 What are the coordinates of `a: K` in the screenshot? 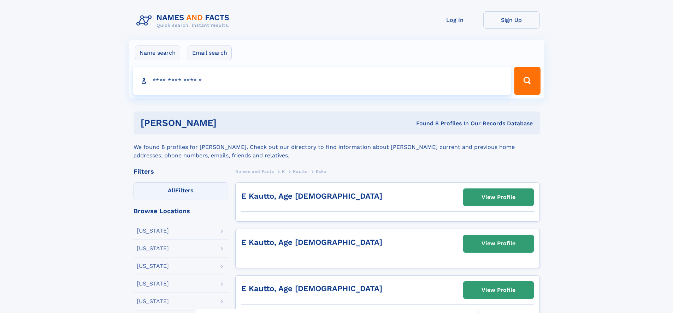 It's located at (283, 171).